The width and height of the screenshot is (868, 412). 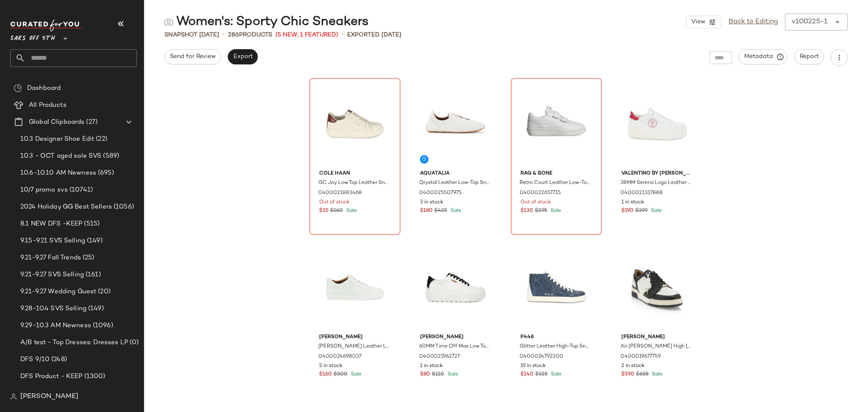 What do you see at coordinates (123, 206) in the screenshot?
I see `span: (1056)` at bounding box center [123, 206].